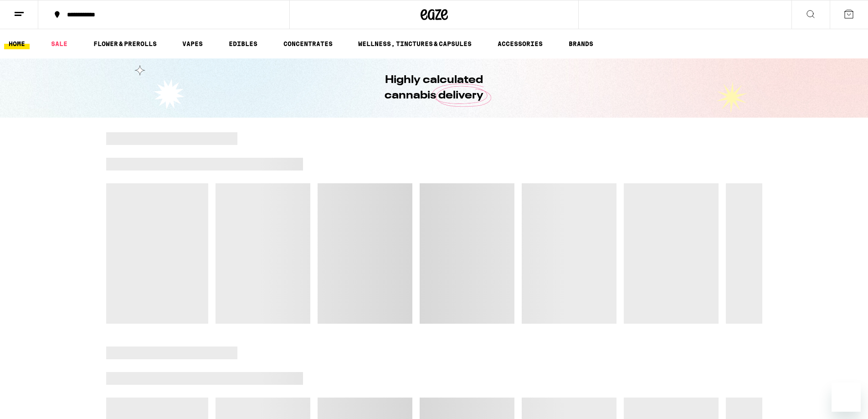 This screenshot has width=868, height=419. What do you see at coordinates (434, 88) in the screenshot?
I see `h1: Highly calculated cannabis delivery` at bounding box center [434, 88].